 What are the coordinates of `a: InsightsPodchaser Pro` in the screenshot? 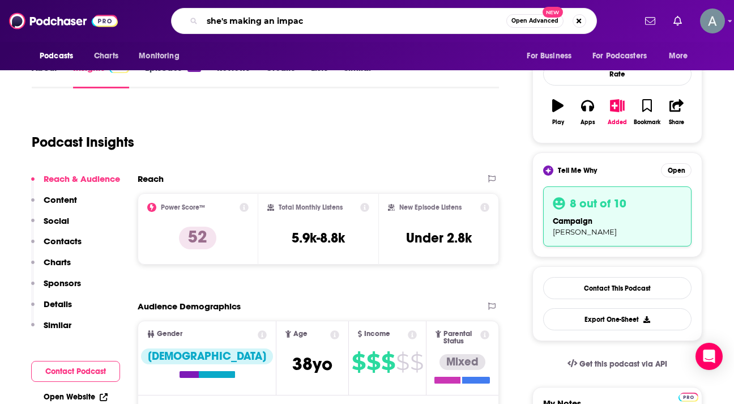 It's located at (101, 75).